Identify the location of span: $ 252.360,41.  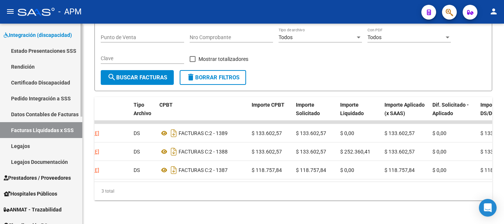
(355, 152).